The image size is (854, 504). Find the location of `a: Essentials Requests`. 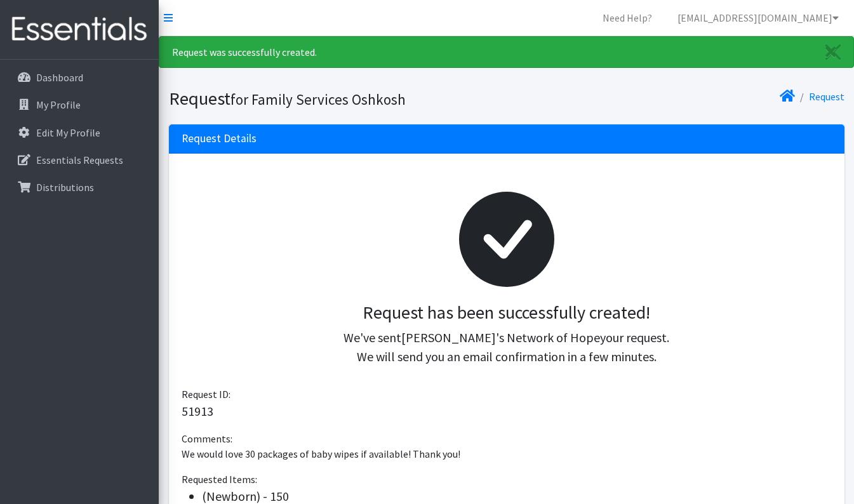

a: Essentials Requests is located at coordinates (80, 160).